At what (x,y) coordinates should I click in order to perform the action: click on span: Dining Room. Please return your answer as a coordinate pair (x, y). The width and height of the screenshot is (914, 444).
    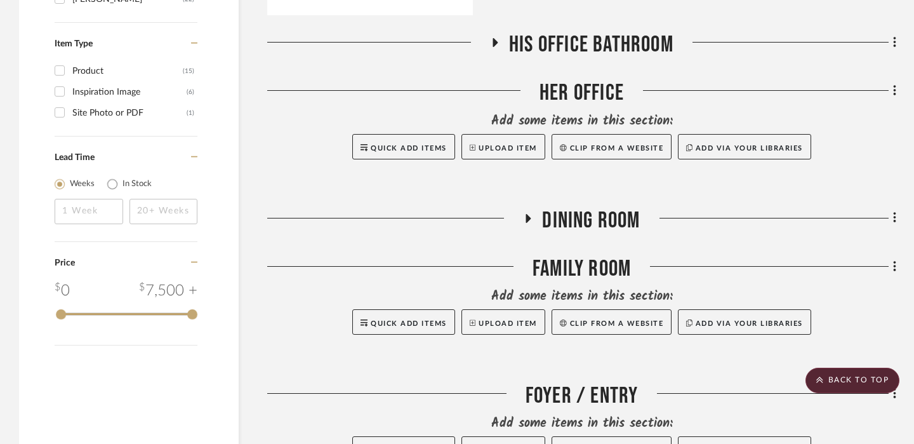
    Looking at the image, I should click on (591, 220).